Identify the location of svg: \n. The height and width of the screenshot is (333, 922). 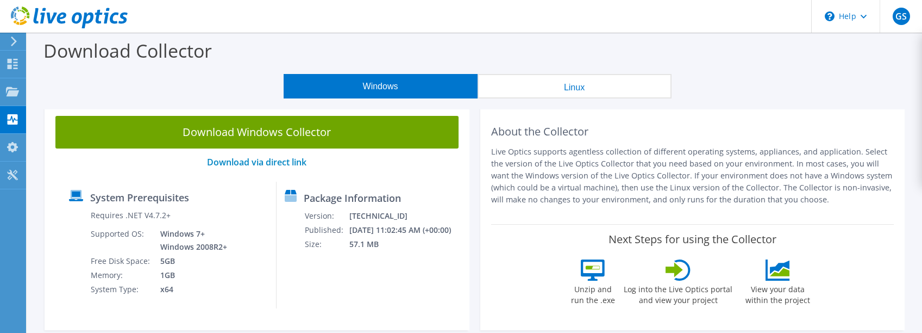
(830, 16).